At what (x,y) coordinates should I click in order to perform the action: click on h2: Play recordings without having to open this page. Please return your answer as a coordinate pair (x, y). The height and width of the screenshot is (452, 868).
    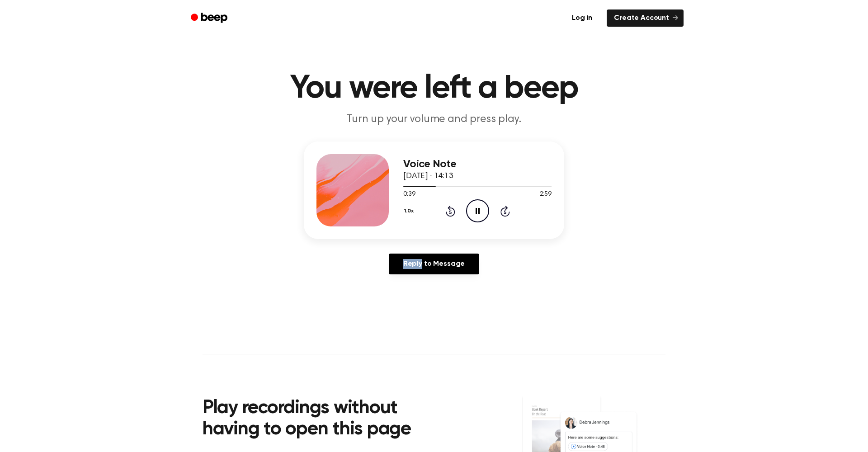
    Looking at the image, I should click on (324, 419).